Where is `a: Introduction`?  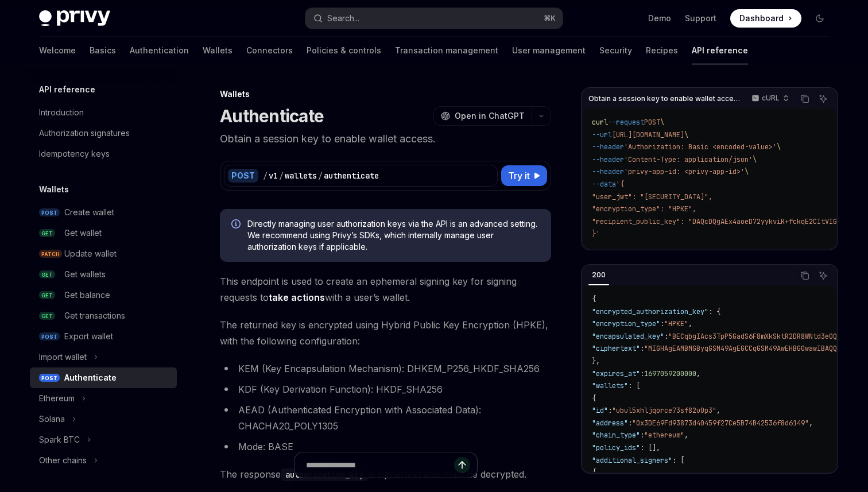 a: Introduction is located at coordinates (103, 113).